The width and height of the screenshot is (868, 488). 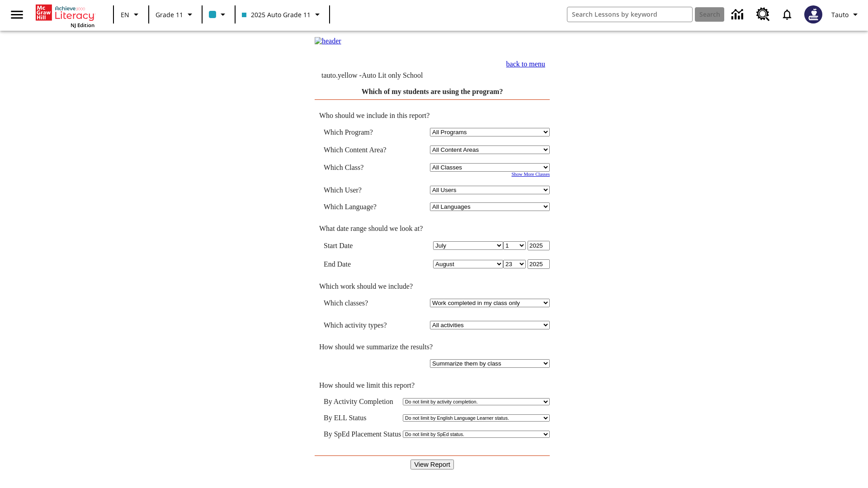 What do you see at coordinates (362, 434) in the screenshot?
I see `td: By SpEd Placement Status` at bounding box center [362, 434].